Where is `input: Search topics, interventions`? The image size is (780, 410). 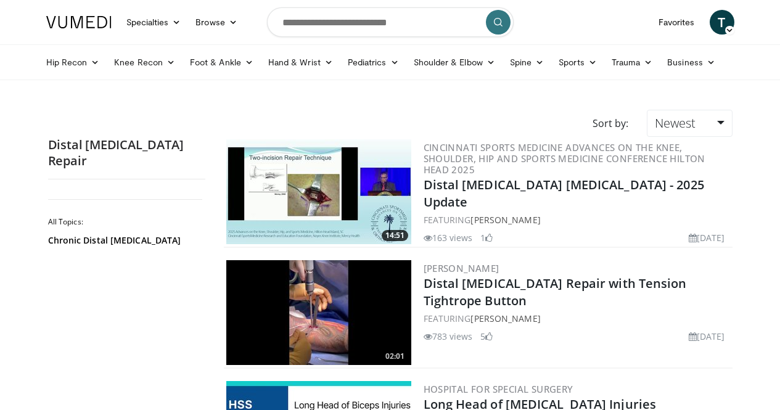
input: Search topics, interventions is located at coordinates (390, 22).